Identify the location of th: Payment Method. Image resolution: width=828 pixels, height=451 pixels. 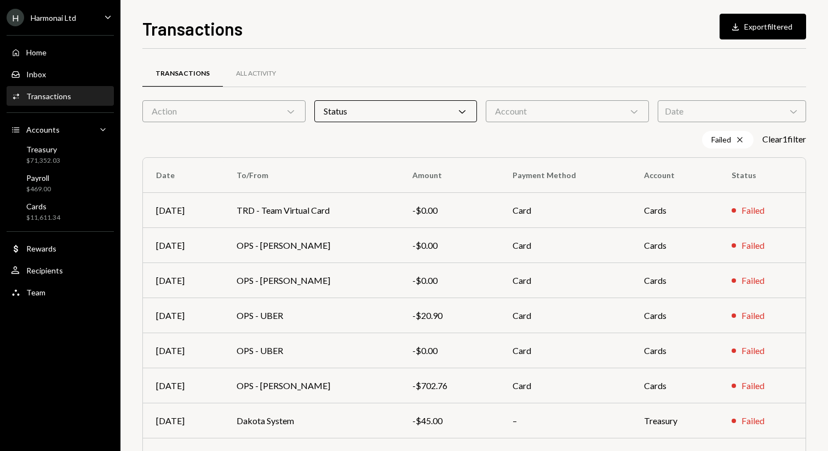
(565, 175).